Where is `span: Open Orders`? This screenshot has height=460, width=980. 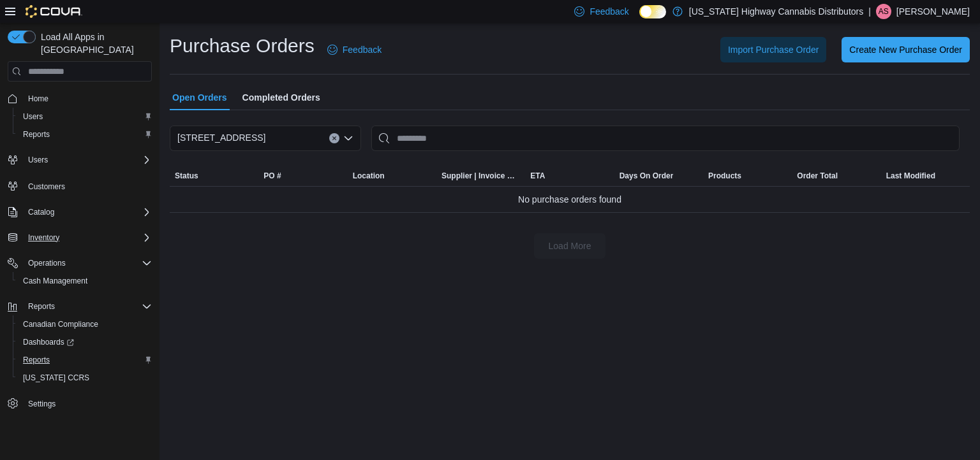 span: Open Orders is located at coordinates (200, 98).